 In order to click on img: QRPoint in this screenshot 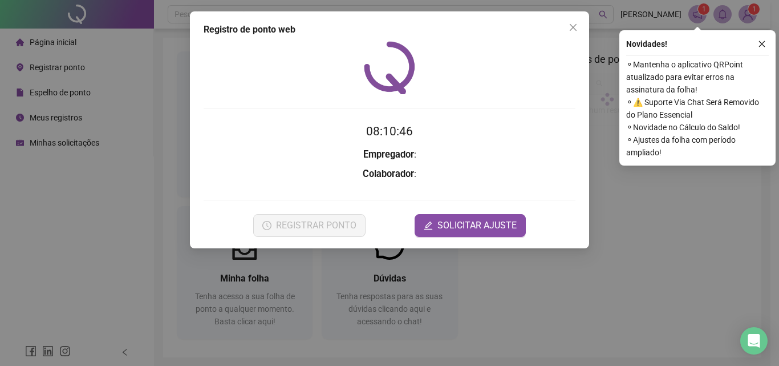, I will do `click(390, 67)`.